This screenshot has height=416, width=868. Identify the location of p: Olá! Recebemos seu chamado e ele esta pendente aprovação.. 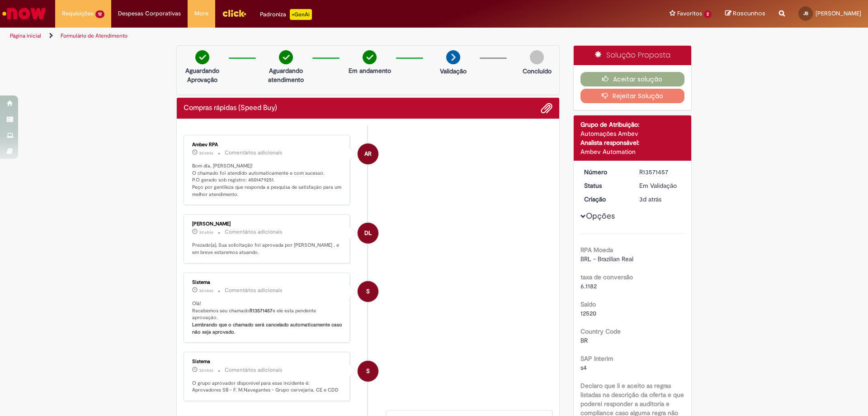
(267, 318).